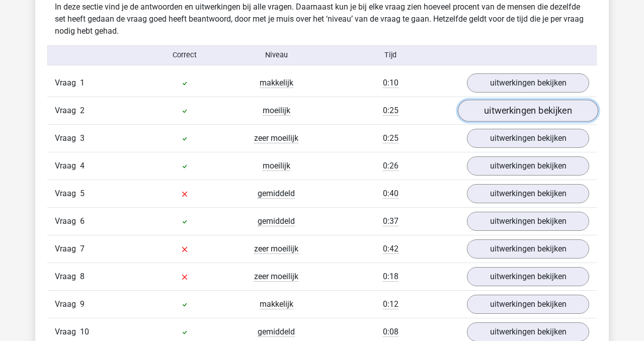  I want to click on span: 0:42, so click(390, 249).